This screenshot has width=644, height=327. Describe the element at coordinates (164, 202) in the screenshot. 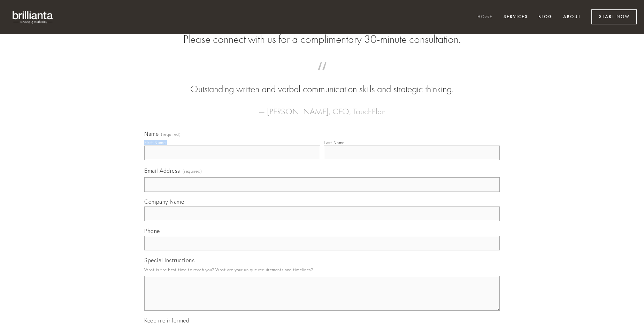

I see `span: Company Name` at that location.